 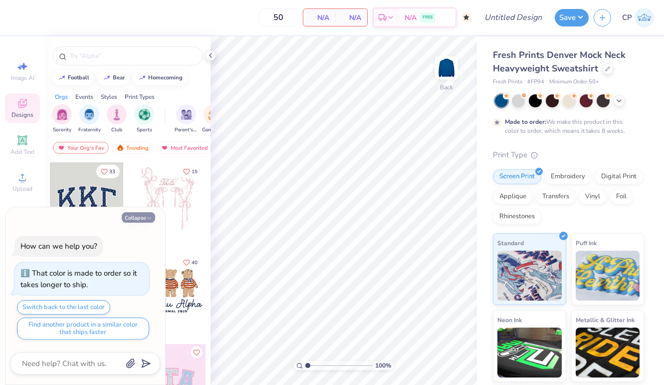 What do you see at coordinates (78, 279) in the screenshot?
I see `div: That color is made to order so it takes longer to ship.` at bounding box center [78, 279].